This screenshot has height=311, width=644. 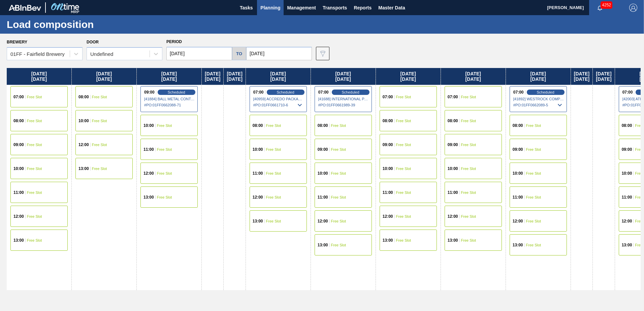 I want to click on img: Logout, so click(x=633, y=7).